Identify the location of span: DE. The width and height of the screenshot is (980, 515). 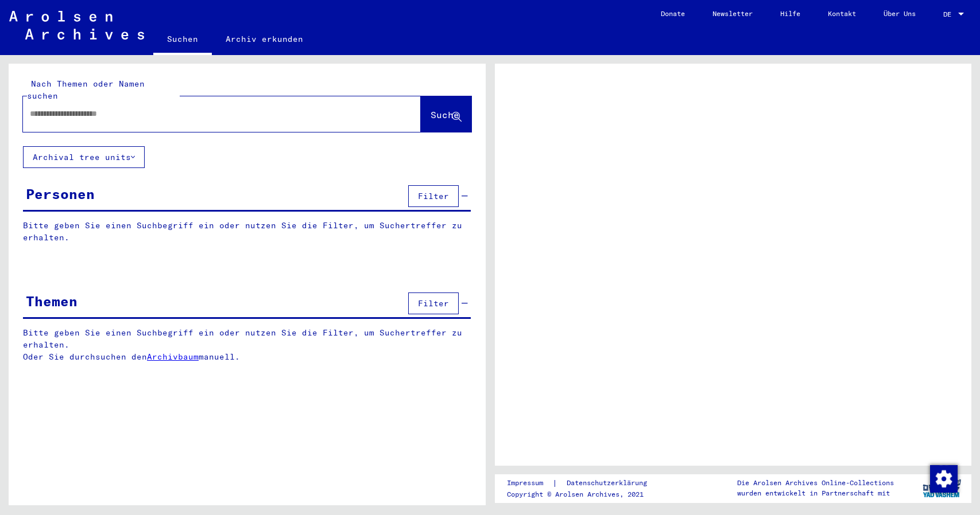
(950, 14).